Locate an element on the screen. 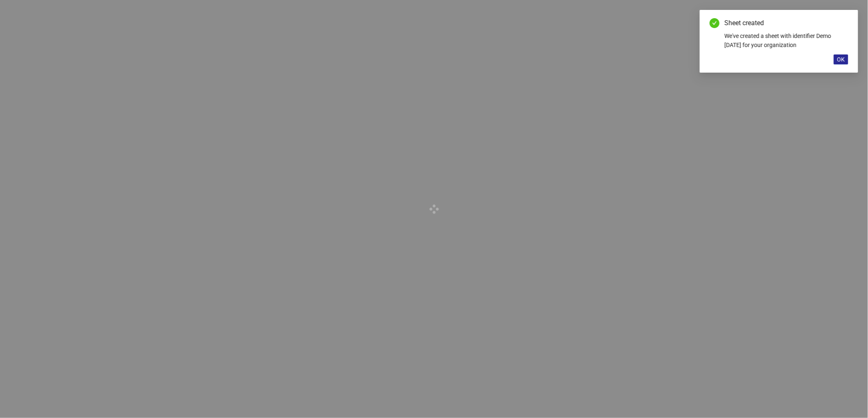 This screenshot has width=868, height=418. span: OK is located at coordinates (840, 59).